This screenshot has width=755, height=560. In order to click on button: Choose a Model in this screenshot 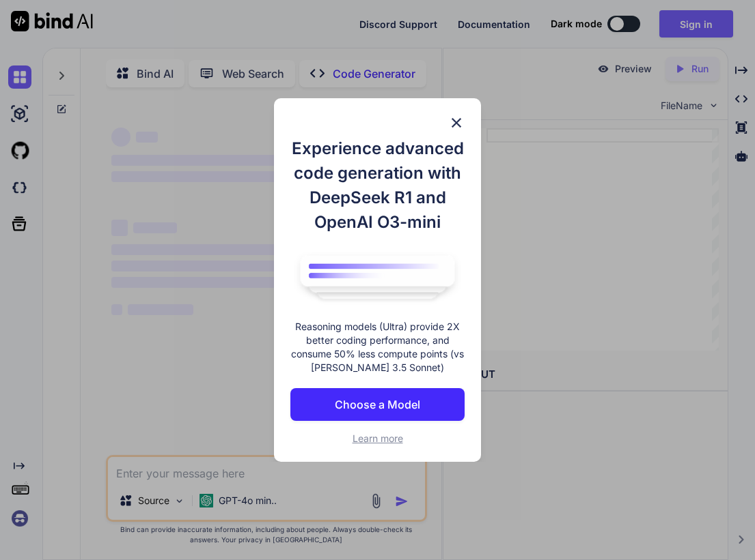, I will do `click(378, 405)`.